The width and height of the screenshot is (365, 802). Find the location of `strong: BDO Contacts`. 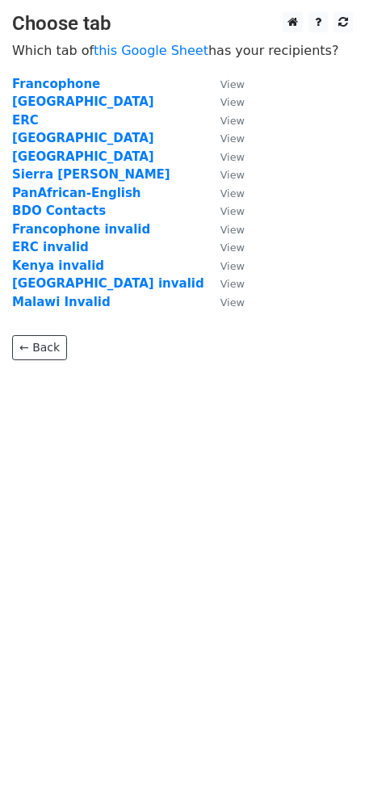

strong: BDO Contacts is located at coordinates (59, 211).